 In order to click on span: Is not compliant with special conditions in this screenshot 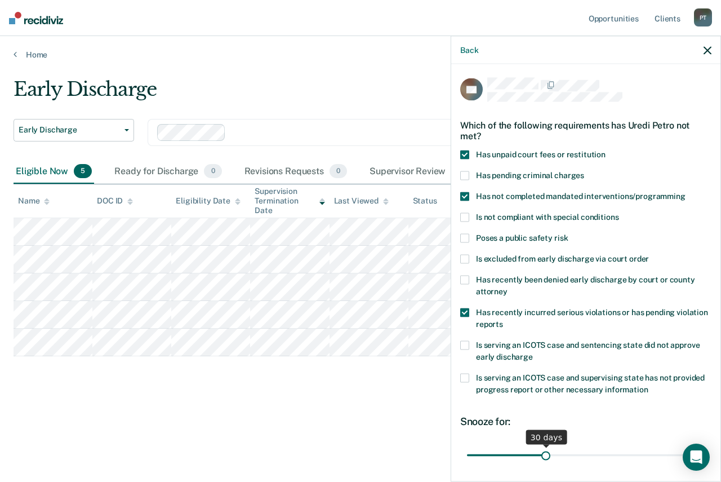, I will do `click(547, 217)`.